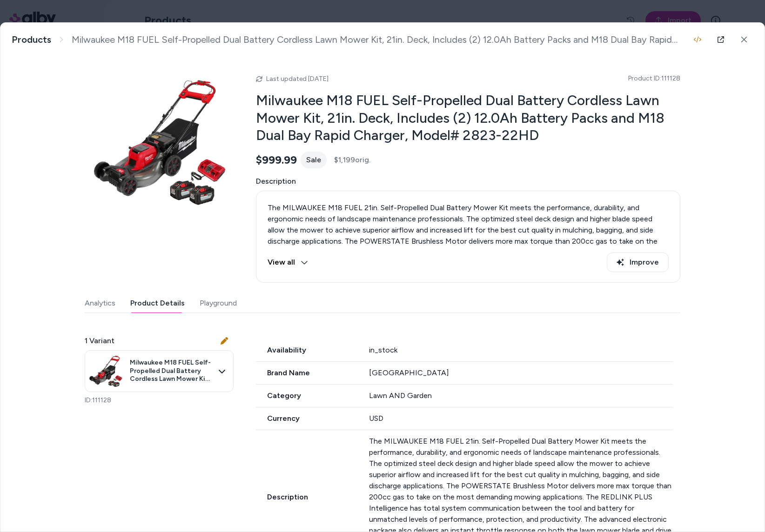 Image resolution: width=765 pixels, height=532 pixels. What do you see at coordinates (288, 262) in the screenshot?
I see `button: View all` at bounding box center [288, 262].